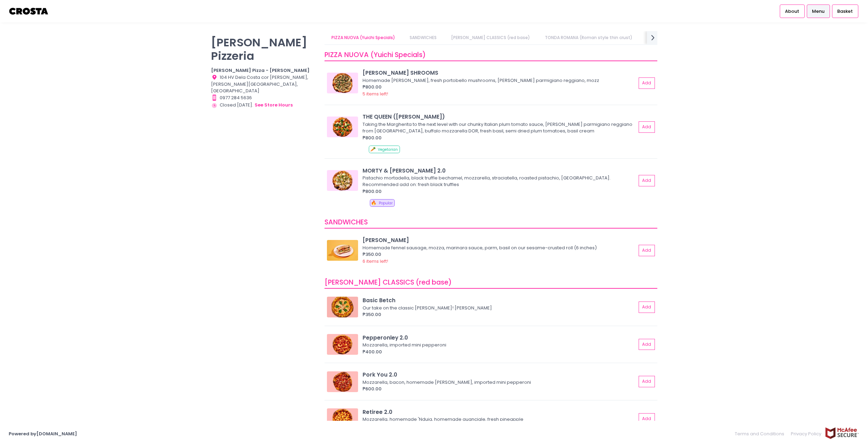 This screenshot has height=445, width=868. Describe the element at coordinates (342, 251) in the screenshot. I see `img: HOAGIE ROLL` at that location.